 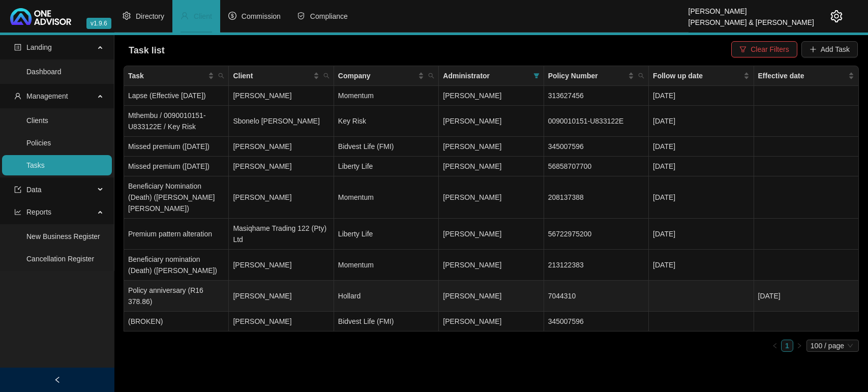 What do you see at coordinates (830, 50) in the screenshot?
I see `button: Add Task` at bounding box center [830, 50].